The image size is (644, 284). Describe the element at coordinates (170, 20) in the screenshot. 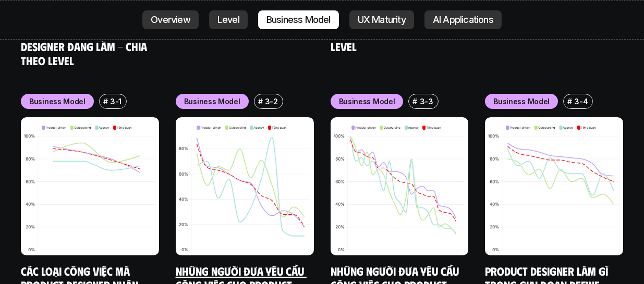

I see `p: Overview` at that location.